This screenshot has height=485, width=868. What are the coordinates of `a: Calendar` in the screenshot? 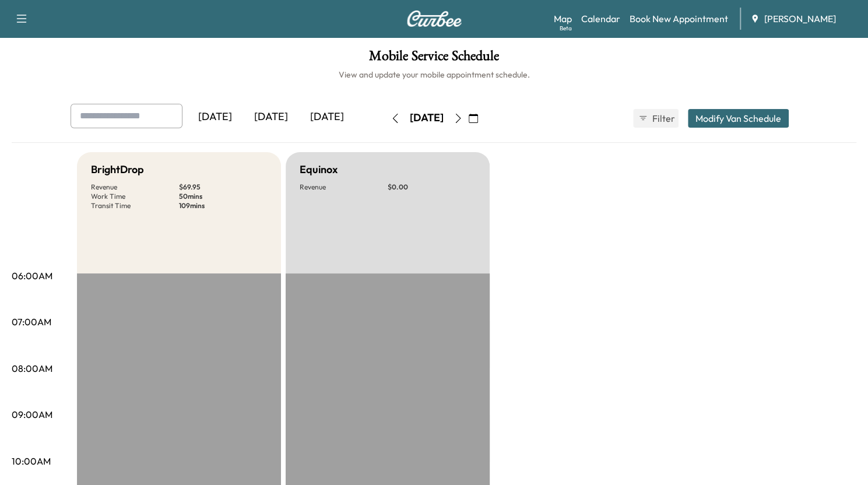 It's located at (601, 19).